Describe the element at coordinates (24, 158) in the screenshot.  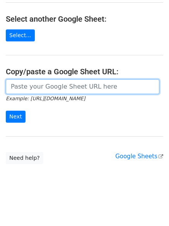
I see `a: Need help?` at that location.